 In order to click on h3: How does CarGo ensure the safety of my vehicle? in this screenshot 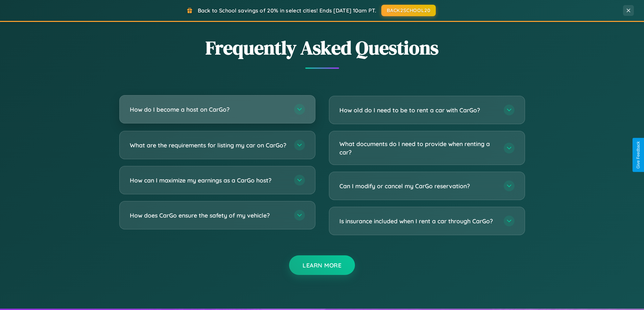, I will do `click(209, 216)`.